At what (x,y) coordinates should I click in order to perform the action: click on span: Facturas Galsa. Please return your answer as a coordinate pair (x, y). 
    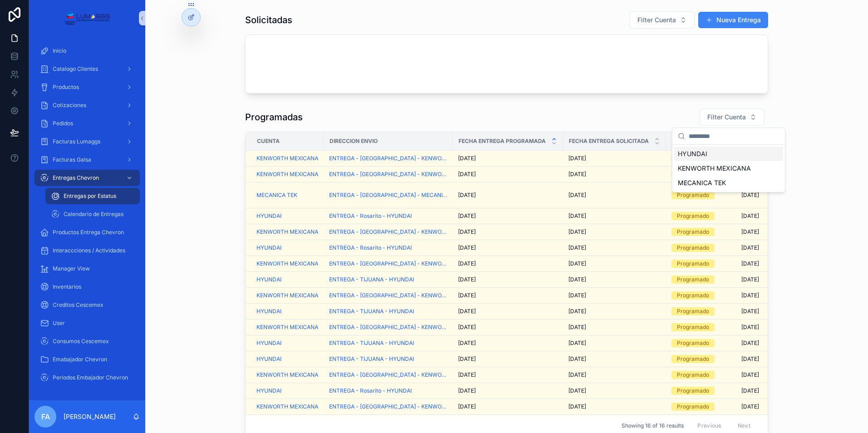
    Looking at the image, I should click on (72, 160).